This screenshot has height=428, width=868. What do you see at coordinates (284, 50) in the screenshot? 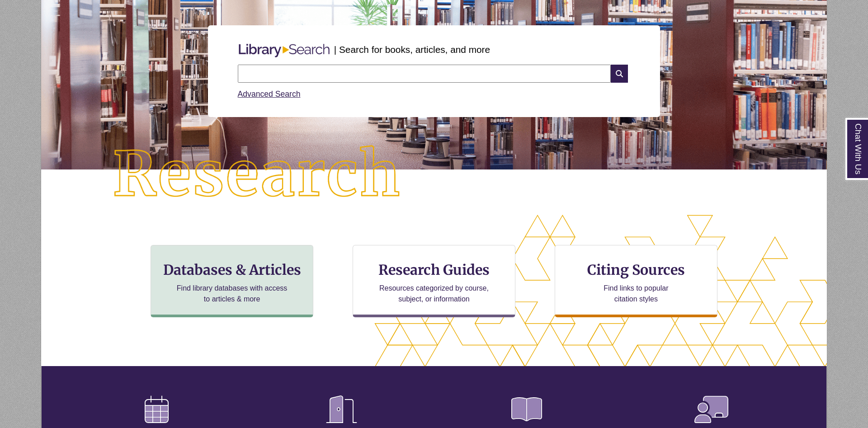
I see `img: Libary Search` at bounding box center [284, 50].